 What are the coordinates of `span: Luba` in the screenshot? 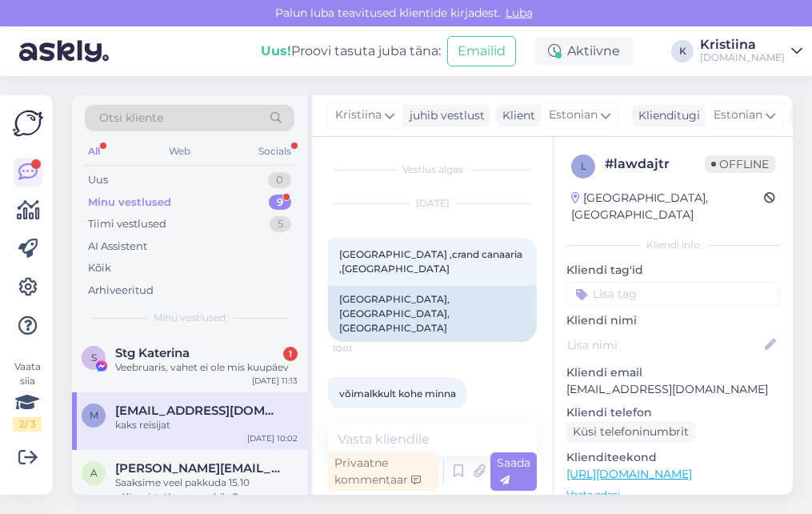 It's located at (519, 13).